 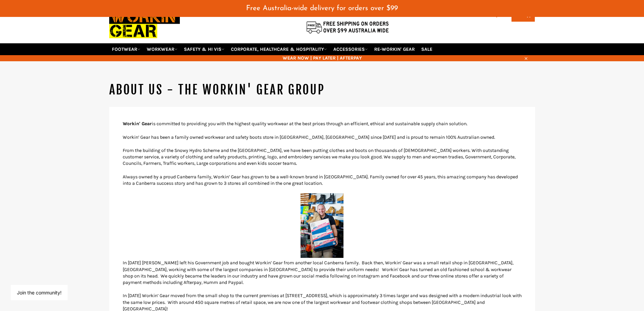 I want to click on a: SAFETY & HI VIS, so click(x=204, y=49).